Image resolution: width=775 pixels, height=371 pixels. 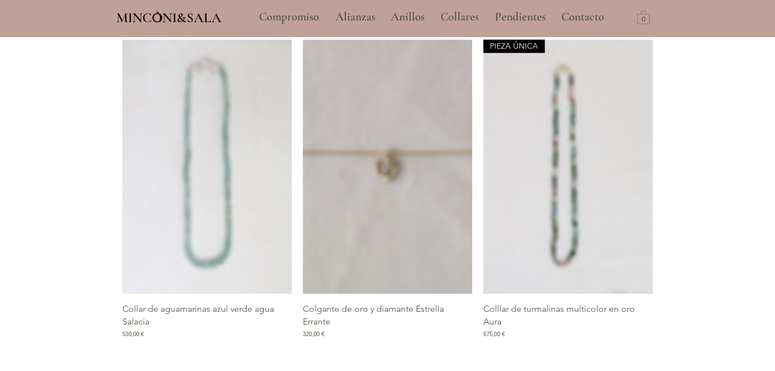 I want to click on p: Collar de aguamarinas azul verde agua Salacia, so click(x=207, y=315).